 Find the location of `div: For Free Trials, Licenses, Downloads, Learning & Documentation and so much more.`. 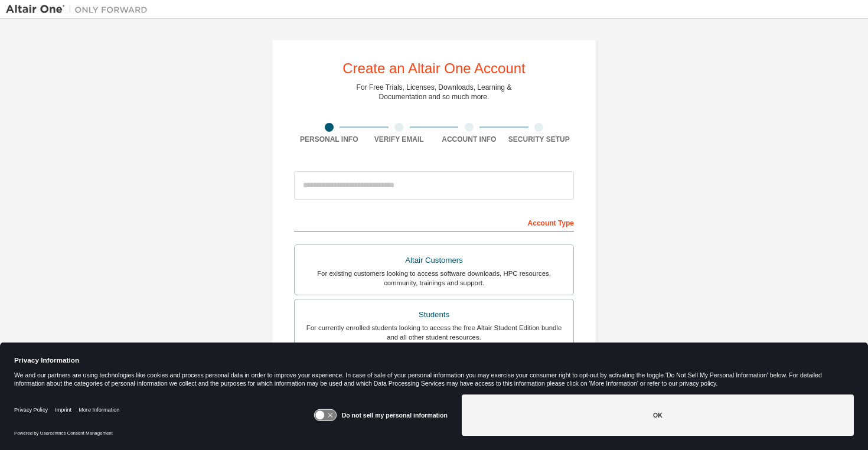

div: For Free Trials, Licenses, Downloads, Learning & Documentation and so much more. is located at coordinates (434, 92).